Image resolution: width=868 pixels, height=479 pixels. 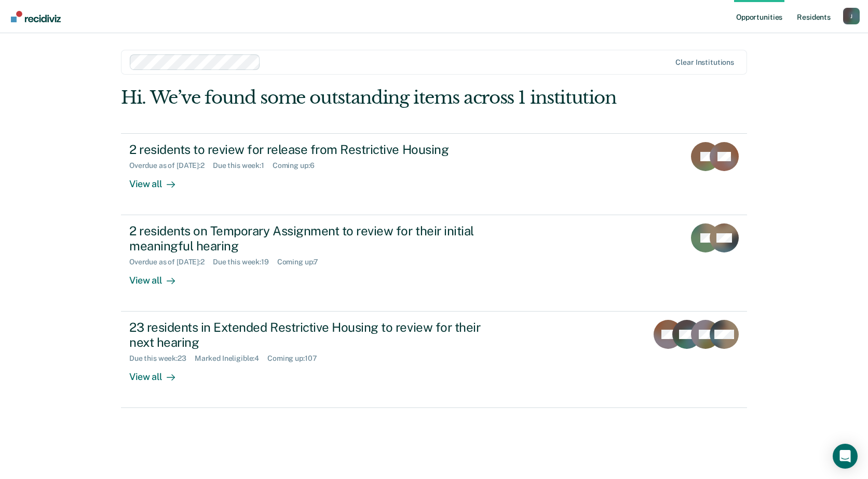 What do you see at coordinates (312, 238) in the screenshot?
I see `div: 2 residents on Temporary Assignment to review for their initial meaningful hearing` at bounding box center [312, 238].